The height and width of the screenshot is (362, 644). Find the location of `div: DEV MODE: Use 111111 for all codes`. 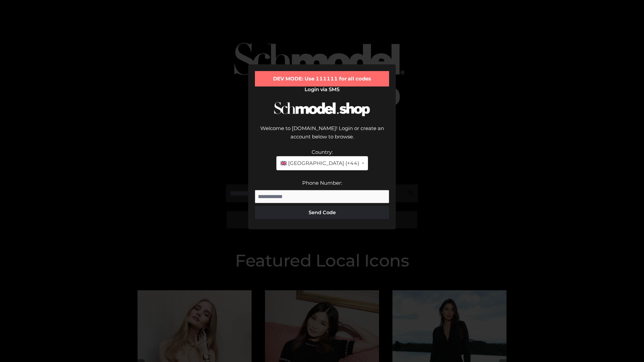

div: DEV MODE: Use 111111 for all codes is located at coordinates (322, 79).